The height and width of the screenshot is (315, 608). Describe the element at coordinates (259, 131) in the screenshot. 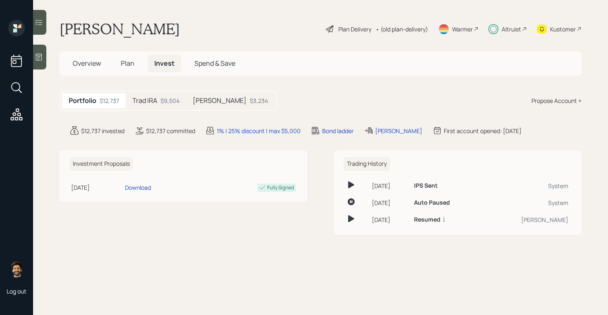

I see `div: 1% | 25% discount | max $5,000` at that location.